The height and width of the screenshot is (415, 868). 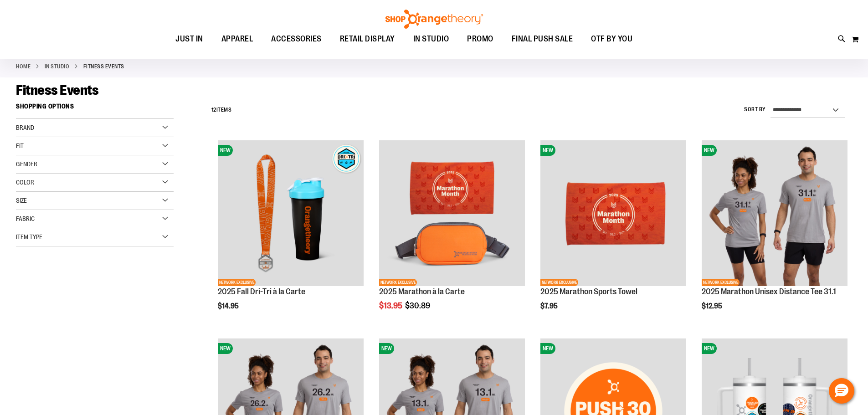 I want to click on span: Item Type, so click(x=29, y=237).